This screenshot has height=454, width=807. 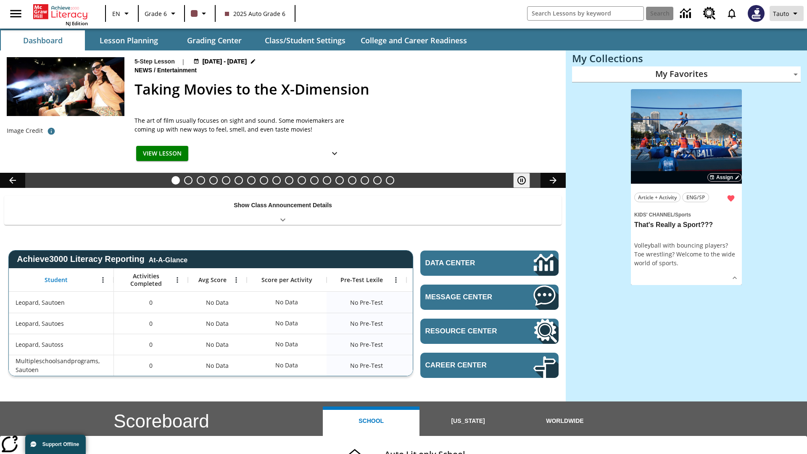 I want to click on span: Activities Completed, so click(x=146, y=280).